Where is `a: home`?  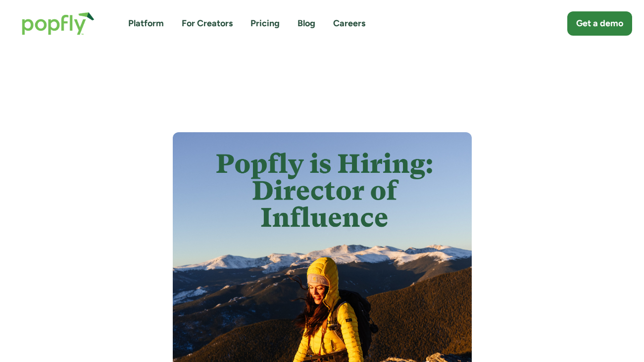
a: home is located at coordinates (58, 23).